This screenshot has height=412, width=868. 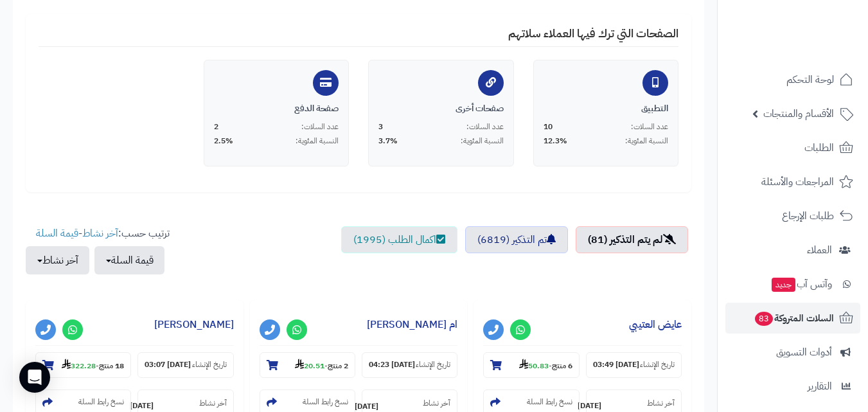 I want to click on a: طلبات الإرجاع, so click(x=793, y=216).